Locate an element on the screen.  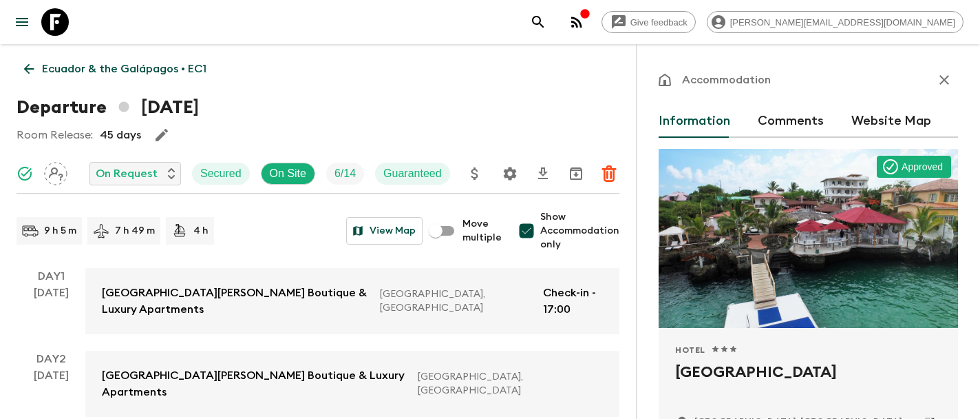
p: Check-in - 17:00 is located at coordinates (573, 301).